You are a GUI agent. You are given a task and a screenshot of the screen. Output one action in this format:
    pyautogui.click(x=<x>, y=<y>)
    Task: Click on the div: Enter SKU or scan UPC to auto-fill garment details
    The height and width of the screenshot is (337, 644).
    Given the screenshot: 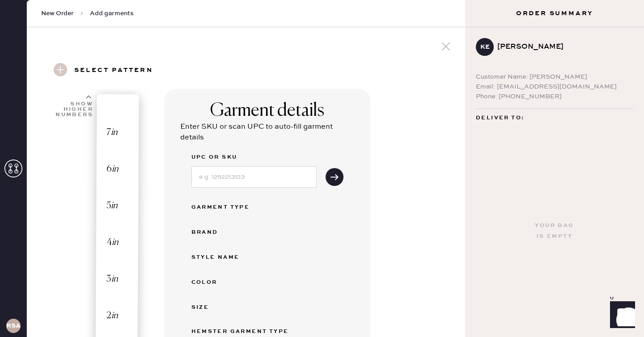 What is the action you would take?
    pyautogui.click(x=267, y=132)
    